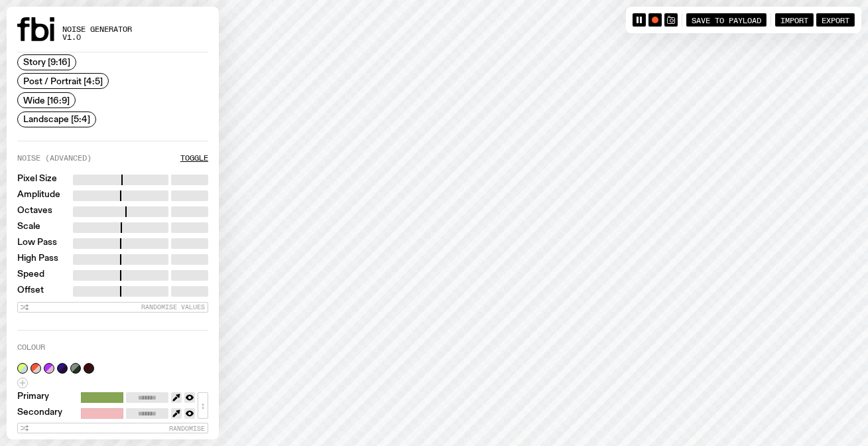 This screenshot has height=446, width=868. What do you see at coordinates (39, 413) in the screenshot?
I see `label: Secondary` at bounding box center [39, 413].